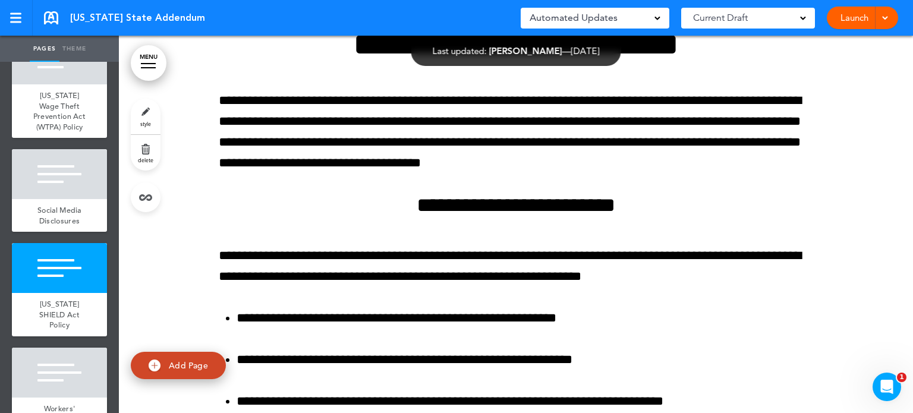 This screenshot has width=913, height=413. I want to click on span: Social Media Disclosures, so click(59, 215).